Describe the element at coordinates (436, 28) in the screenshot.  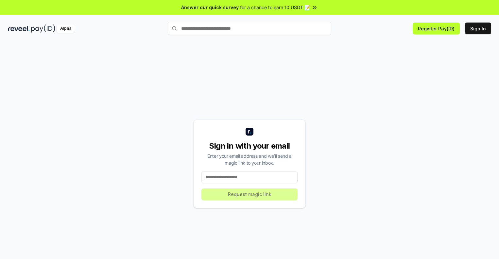
I see `button: Register Pay(ID)` at that location.